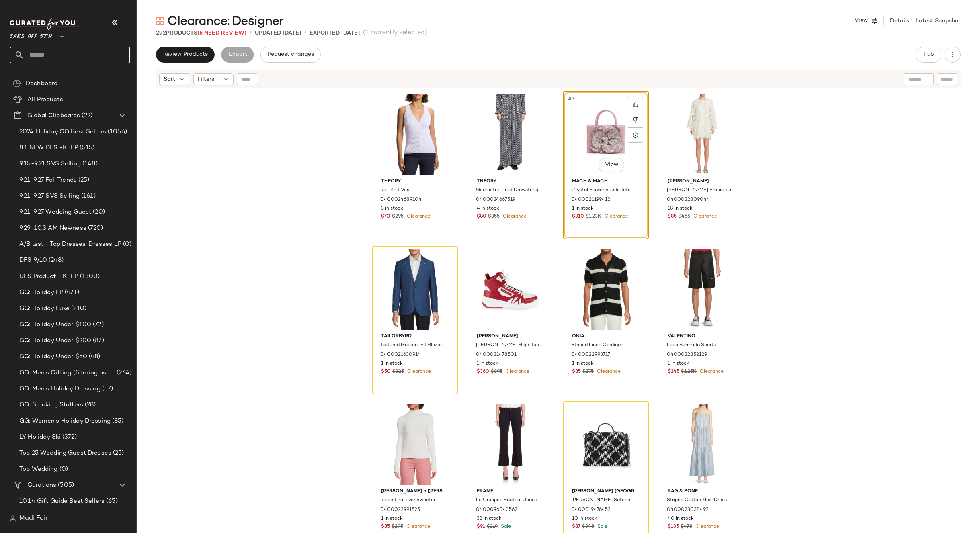 This screenshot has width=980, height=533. I want to click on img: 0400024667519_SAPPHIREMULTI, so click(510, 134).